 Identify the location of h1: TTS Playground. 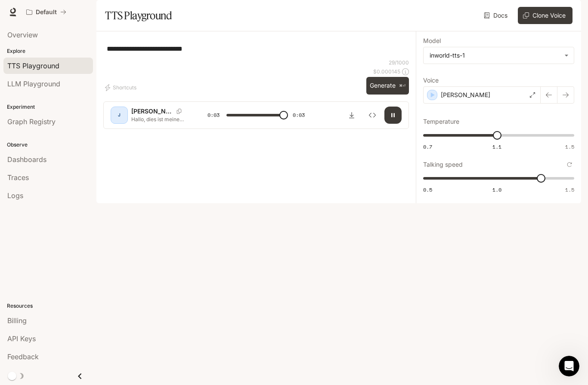
(138, 15).